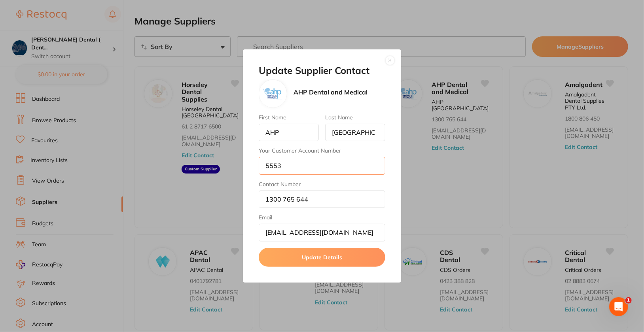  Describe the element at coordinates (322, 257) in the screenshot. I see `button: Update Details` at that location.